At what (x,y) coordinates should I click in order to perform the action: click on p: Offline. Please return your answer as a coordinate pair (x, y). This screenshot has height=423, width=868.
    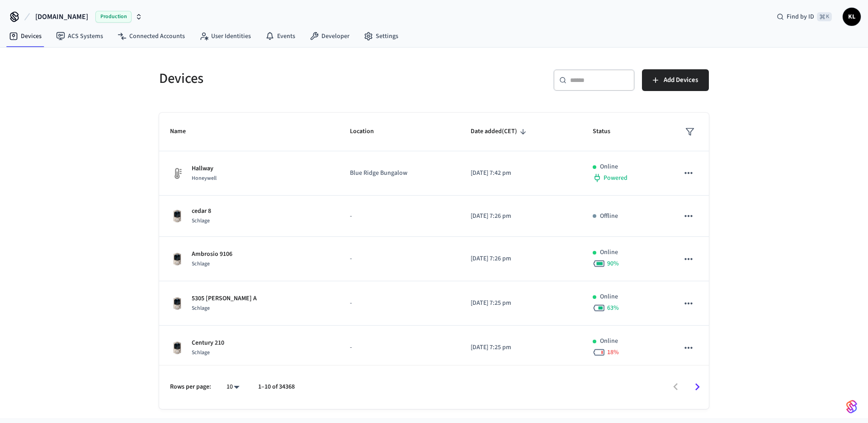
    Looking at the image, I should click on (609, 216).